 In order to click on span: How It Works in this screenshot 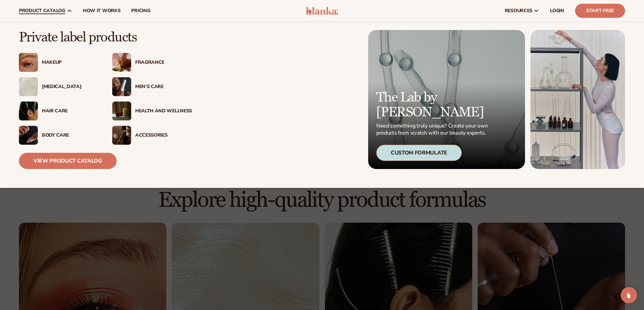, I will do `click(102, 11)`.